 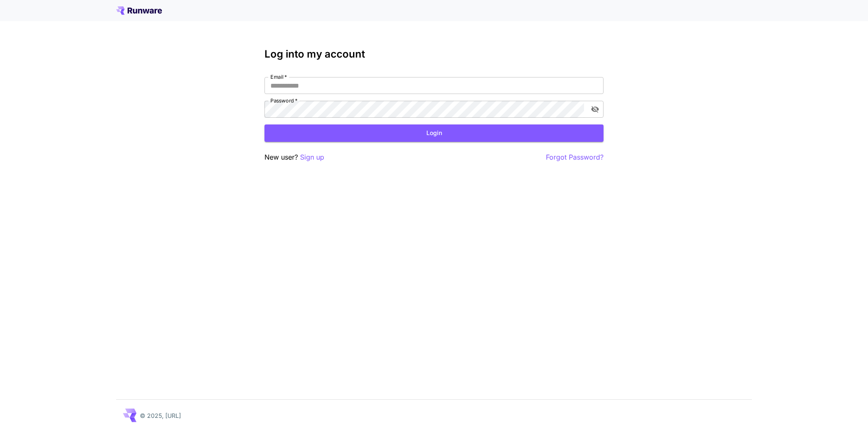 I want to click on button: toggle password visibility, so click(x=595, y=109).